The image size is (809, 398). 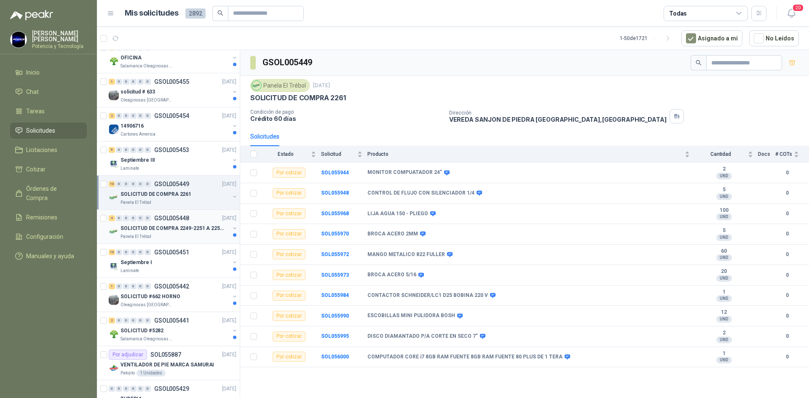 What do you see at coordinates (292, 154) in the screenshot?
I see `th: Estado` at bounding box center [292, 154].